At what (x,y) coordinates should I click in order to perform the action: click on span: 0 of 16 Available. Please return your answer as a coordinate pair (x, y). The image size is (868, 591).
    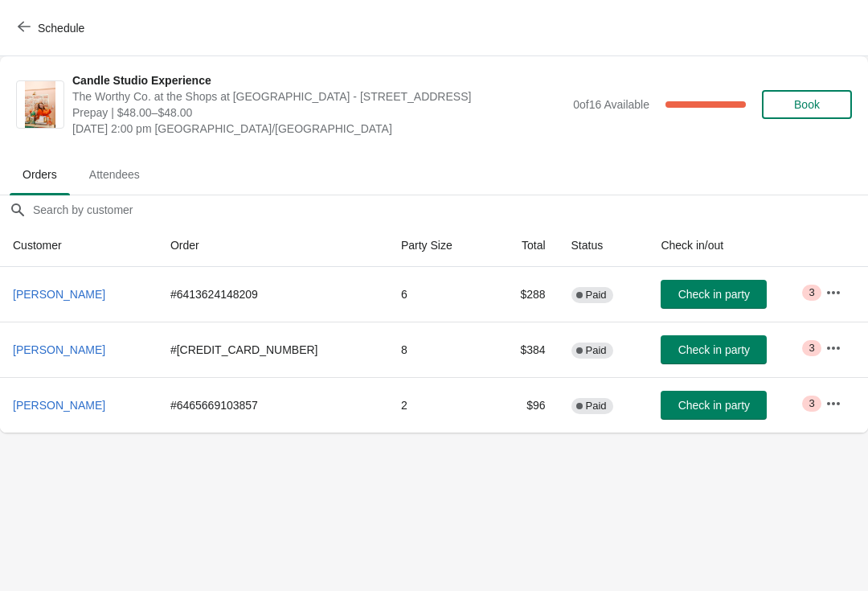
    Looking at the image, I should click on (611, 104).